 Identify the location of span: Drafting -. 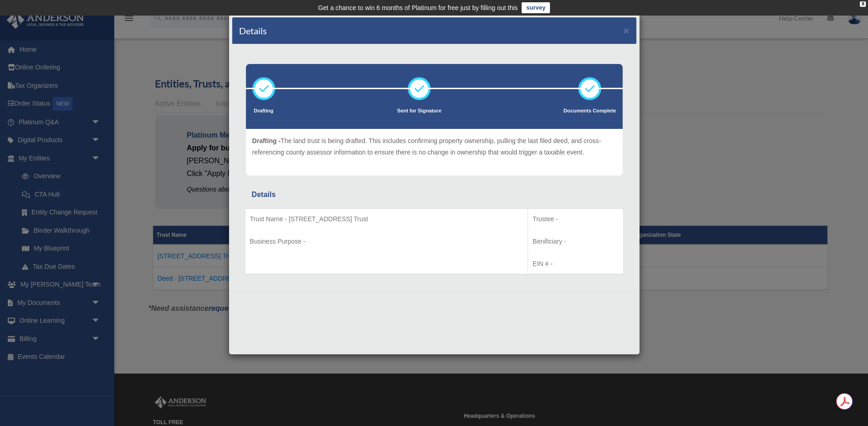
(267, 141).